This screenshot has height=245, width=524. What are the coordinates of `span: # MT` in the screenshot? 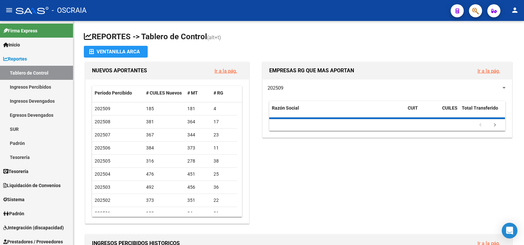 It's located at (192, 93).